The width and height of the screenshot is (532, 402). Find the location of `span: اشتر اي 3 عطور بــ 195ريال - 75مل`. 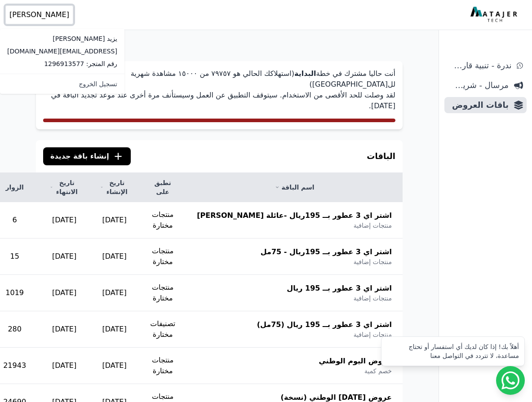

span: اشتر اي 3 عطور بــ 195ريال - 75مل is located at coordinates (326, 252).